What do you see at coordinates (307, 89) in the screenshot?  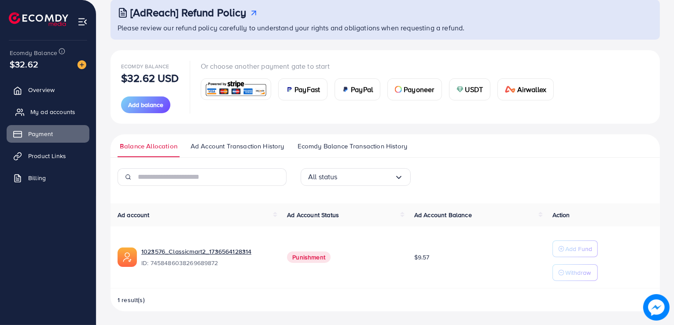 I see `span: PayFast` at bounding box center [307, 89].